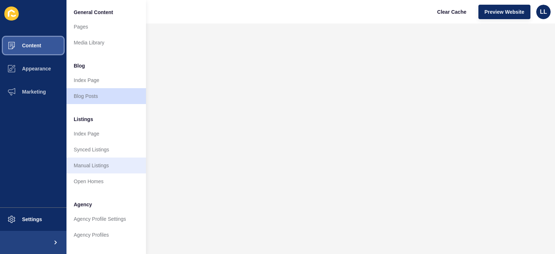 The width and height of the screenshot is (555, 254). I want to click on a: Manual Listings, so click(106, 165).